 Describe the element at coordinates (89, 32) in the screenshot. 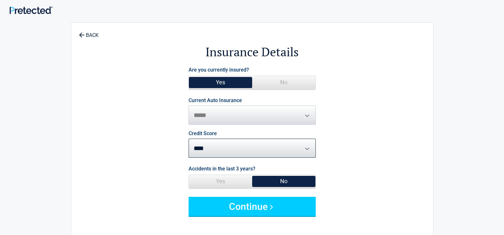

I see `a: BACK` at that location.